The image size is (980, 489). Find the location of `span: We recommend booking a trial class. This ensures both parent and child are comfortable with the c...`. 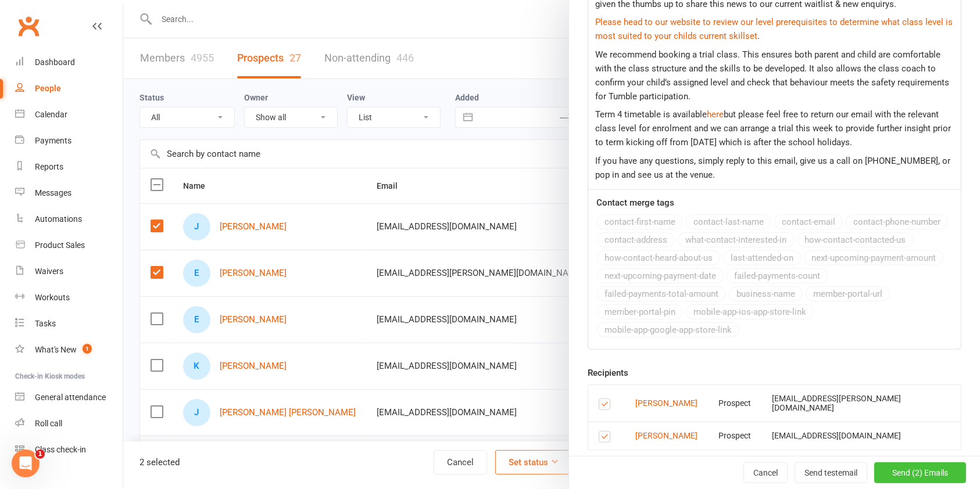

span: We recommend booking a trial class. This ensures both parent and child are comfortable with the c... is located at coordinates (773, 76).